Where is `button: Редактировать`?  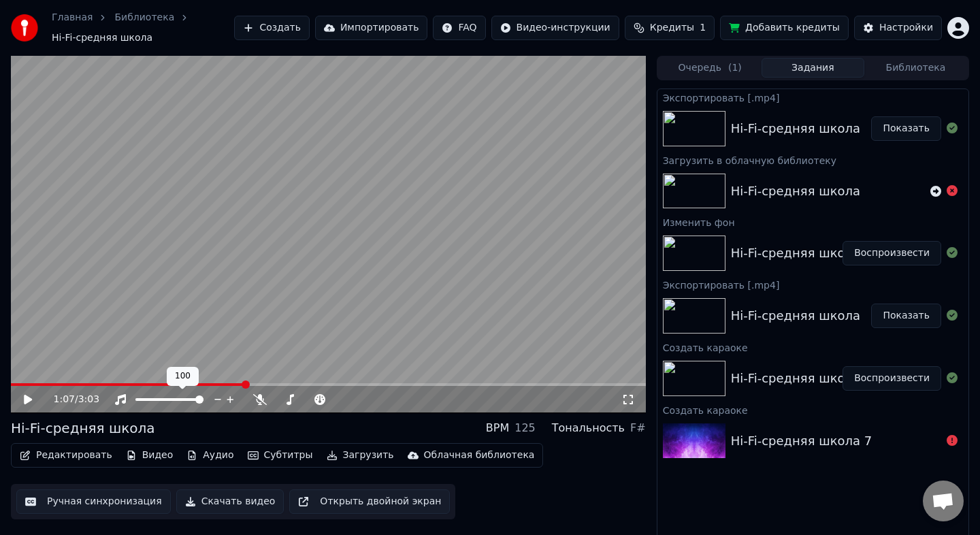
button: Редактировать is located at coordinates (66, 456).